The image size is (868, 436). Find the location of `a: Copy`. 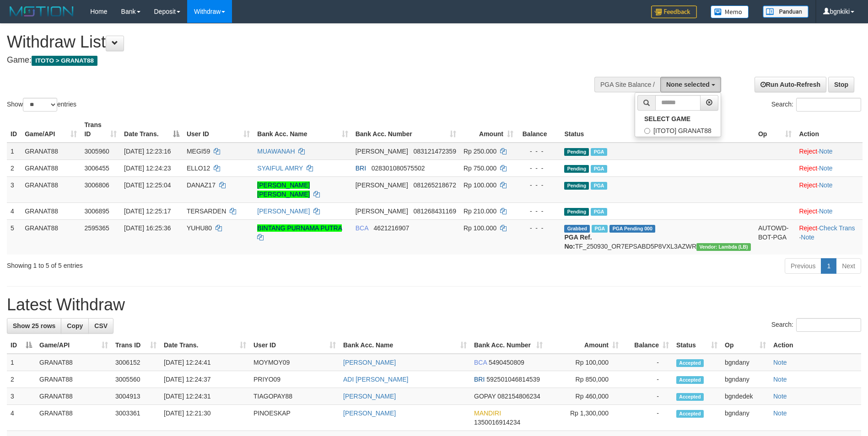

a: Copy is located at coordinates (75, 326).